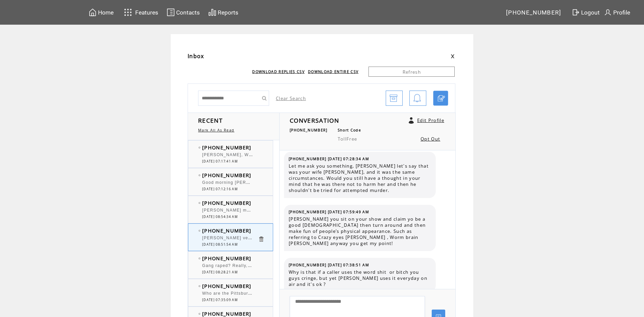 The width and height of the screenshot is (644, 317). What do you see at coordinates (223, 12) in the screenshot?
I see `a: Reports` at bounding box center [223, 12].